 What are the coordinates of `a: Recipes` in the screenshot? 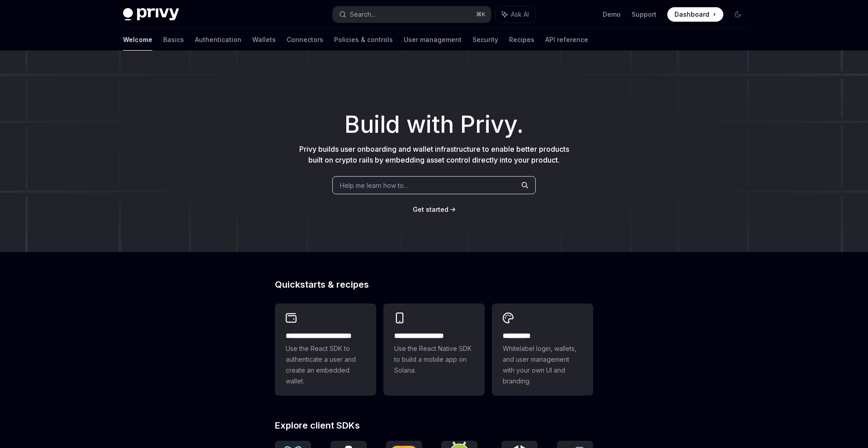 It's located at (521, 40).